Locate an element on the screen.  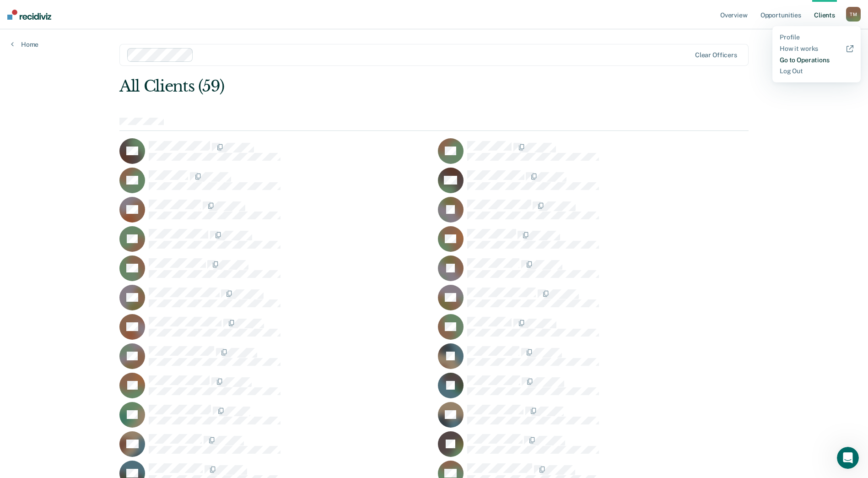
img: Recidiviz is located at coordinates (29, 15).